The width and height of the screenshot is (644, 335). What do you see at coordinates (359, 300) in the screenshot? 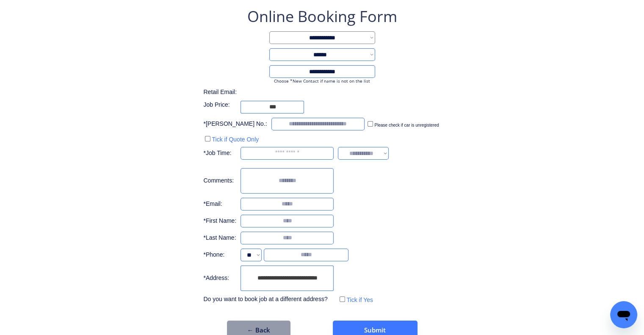
I see `label: Tick if Yes` at bounding box center [359, 300].